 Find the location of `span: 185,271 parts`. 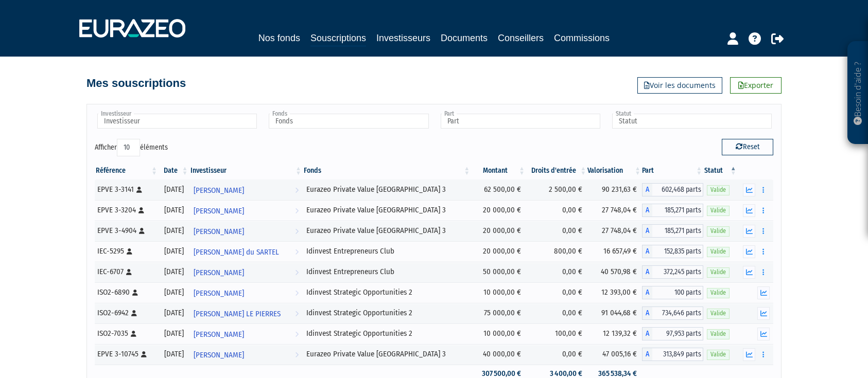

span: 185,271 parts is located at coordinates (677, 210).